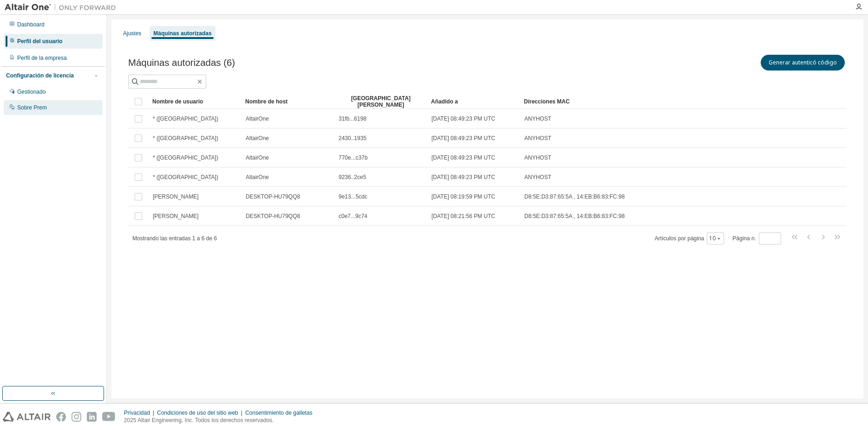 The height and width of the screenshot is (430, 868). What do you see at coordinates (353, 217) in the screenshot?
I see `span: c0e7...9c74` at bounding box center [353, 217].